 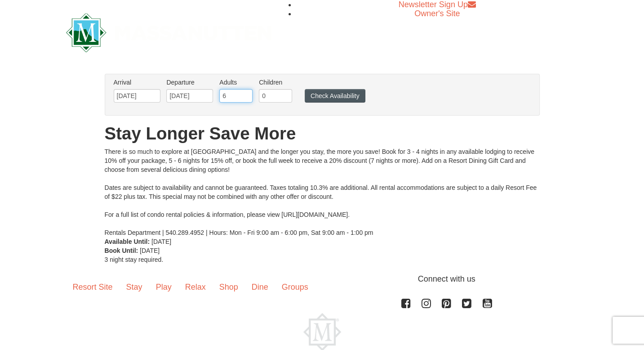 What do you see at coordinates (260, 287) in the screenshot?
I see `a: Dine` at bounding box center [260, 287].